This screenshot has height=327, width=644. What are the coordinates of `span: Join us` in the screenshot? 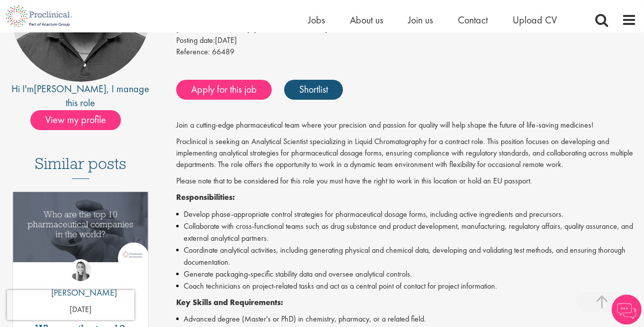 It's located at (420, 20).